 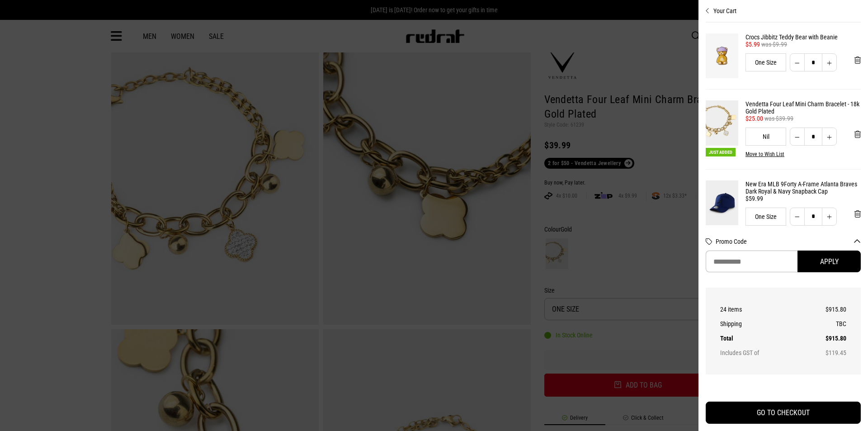 What do you see at coordinates (783, 412) in the screenshot?
I see `button: GO TO CHECKOUT` at bounding box center [783, 412].